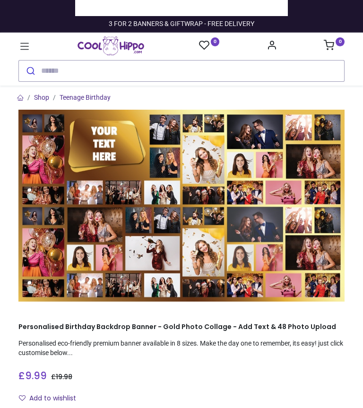 The width and height of the screenshot is (363, 408). I want to click on a: Teenage Birthday, so click(85, 97).